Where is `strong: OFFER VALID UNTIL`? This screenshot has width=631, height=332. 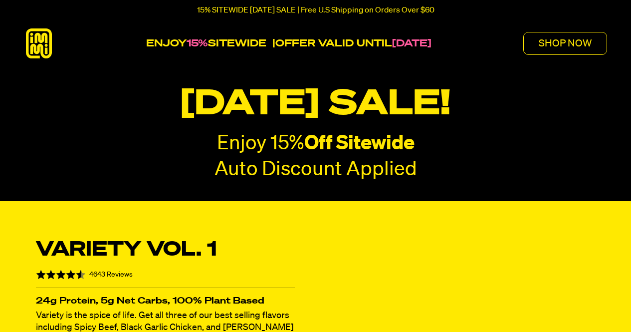 strong: OFFER VALID UNTIL is located at coordinates (334, 43).